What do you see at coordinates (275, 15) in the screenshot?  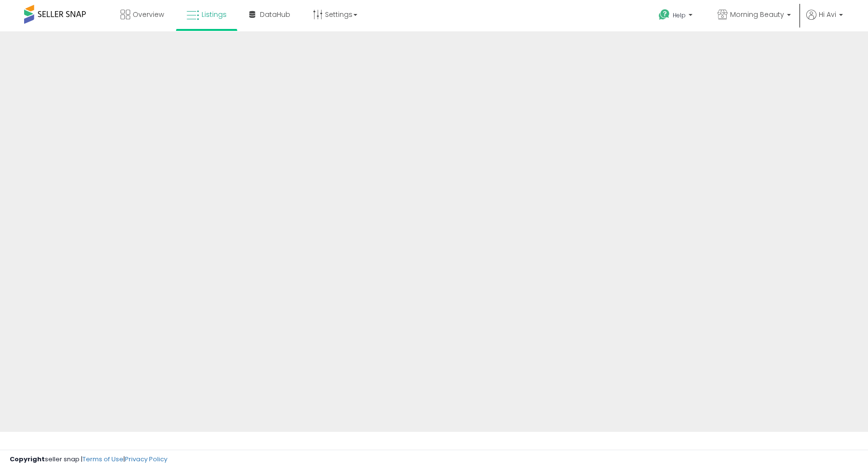 I see `span: DataHub` at bounding box center [275, 15].